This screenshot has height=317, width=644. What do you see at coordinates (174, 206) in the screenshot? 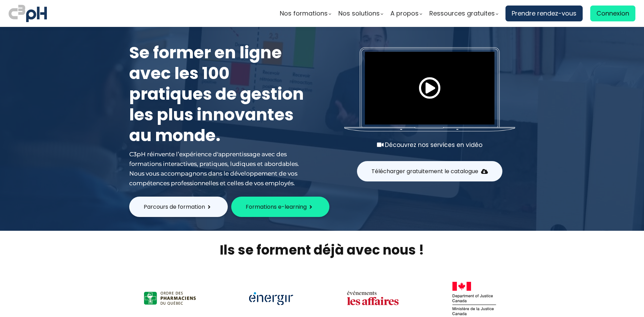
I see `span: Parcours de formation` at bounding box center [174, 206].